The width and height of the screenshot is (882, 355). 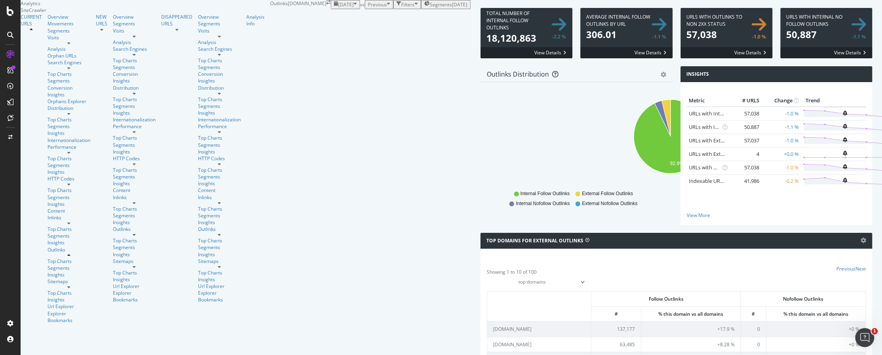 What do you see at coordinates (220, 229) in the screenshot?
I see `div: Outlinks` at bounding box center [220, 229].